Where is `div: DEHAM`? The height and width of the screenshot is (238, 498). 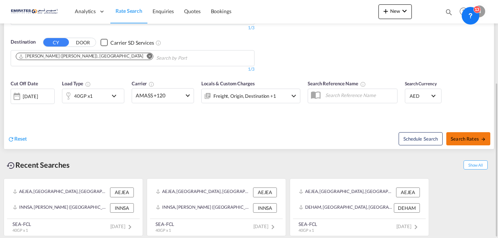
div: DEHAM is located at coordinates (406, 208).